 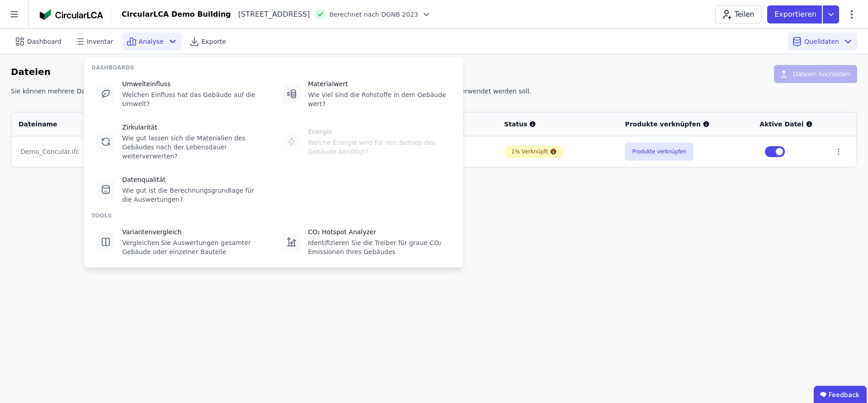 I want to click on span: Exporte, so click(x=214, y=42).